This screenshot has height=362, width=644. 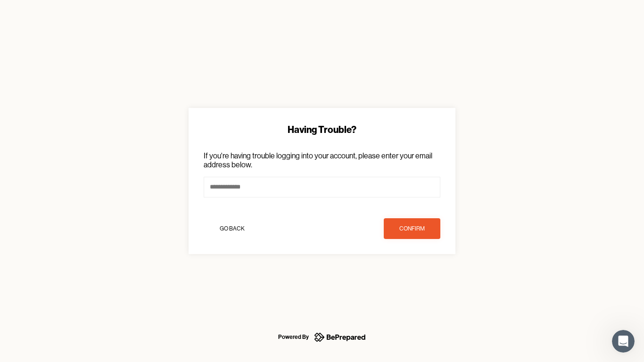 I want to click on div: confirm, so click(x=412, y=229).